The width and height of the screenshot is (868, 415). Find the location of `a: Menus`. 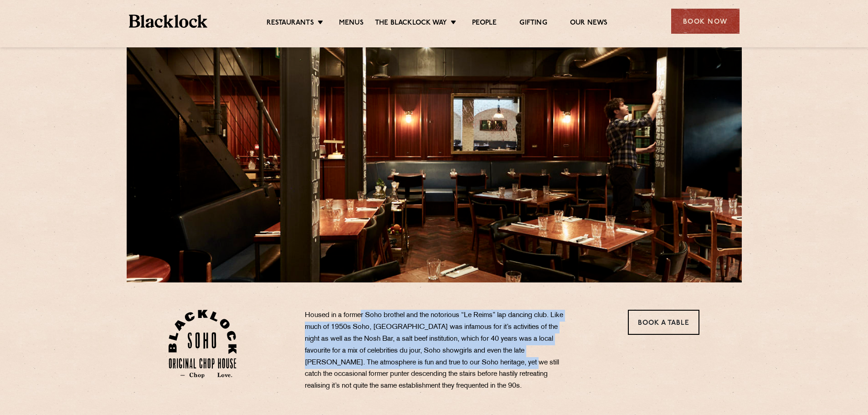

a: Menus is located at coordinates (351, 24).